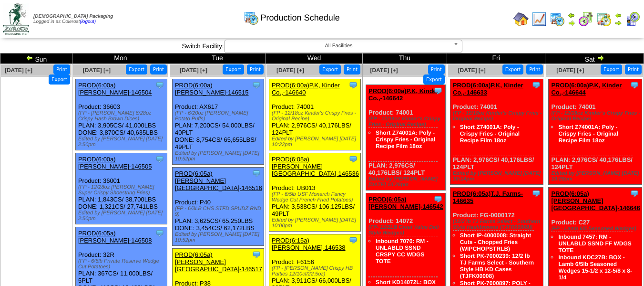 This screenshot has height=286, width=644. I want to click on img: calendarcustomer.gif, so click(633, 19).